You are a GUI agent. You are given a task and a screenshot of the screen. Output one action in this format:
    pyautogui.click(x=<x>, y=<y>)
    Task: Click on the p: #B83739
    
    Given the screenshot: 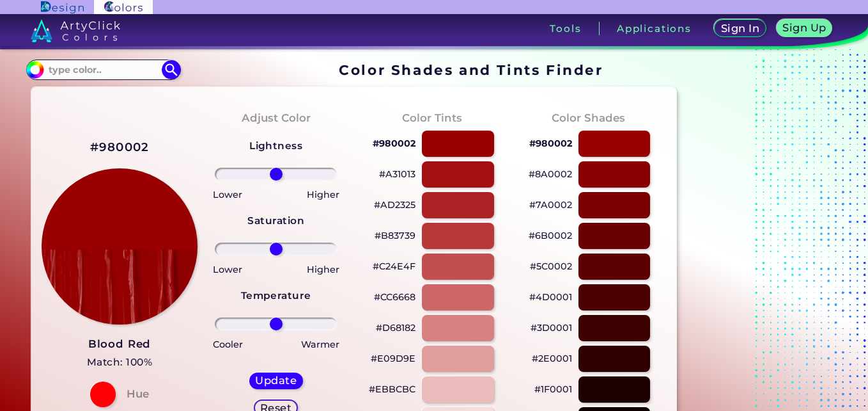 What is the action you would take?
    pyautogui.click(x=396, y=235)
    